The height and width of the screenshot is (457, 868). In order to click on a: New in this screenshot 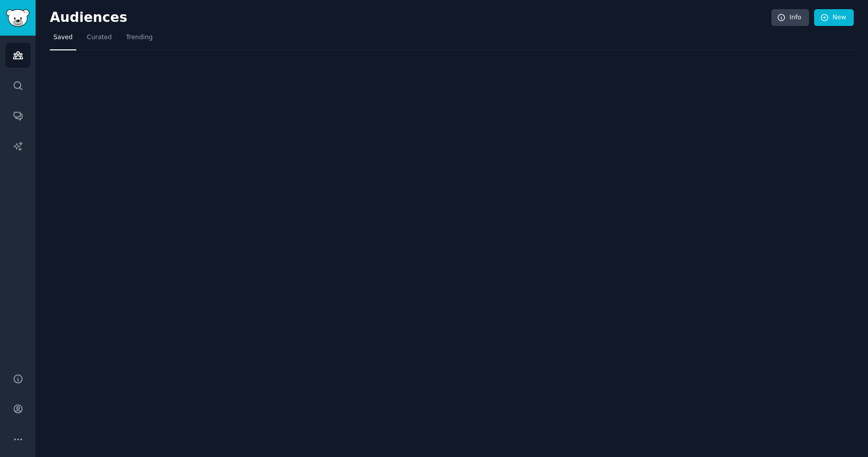, I will do `click(834, 18)`.